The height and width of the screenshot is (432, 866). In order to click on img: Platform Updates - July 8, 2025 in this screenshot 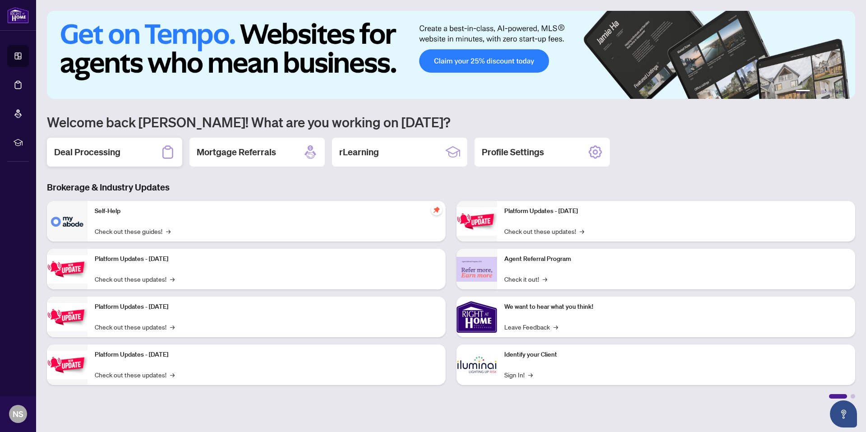, I will do `click(67, 364)`.